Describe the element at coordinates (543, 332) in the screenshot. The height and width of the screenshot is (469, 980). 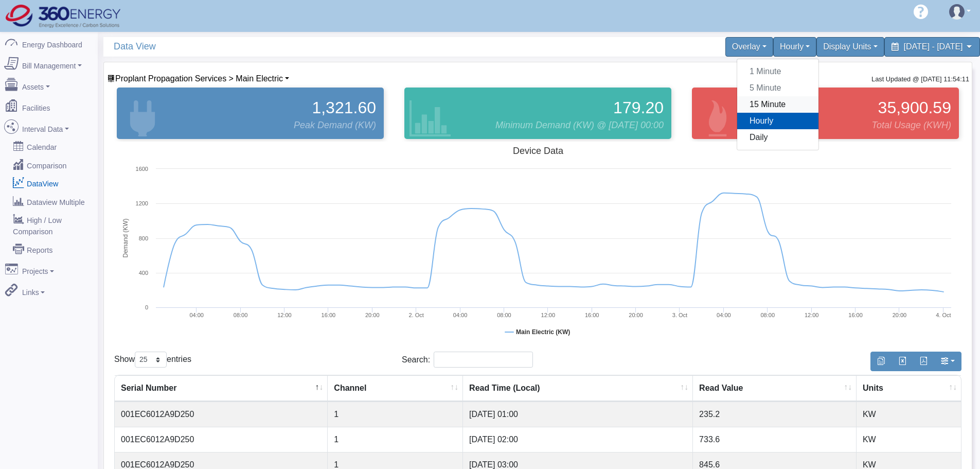
I see `tspan: Main Electric (KW)` at that location.